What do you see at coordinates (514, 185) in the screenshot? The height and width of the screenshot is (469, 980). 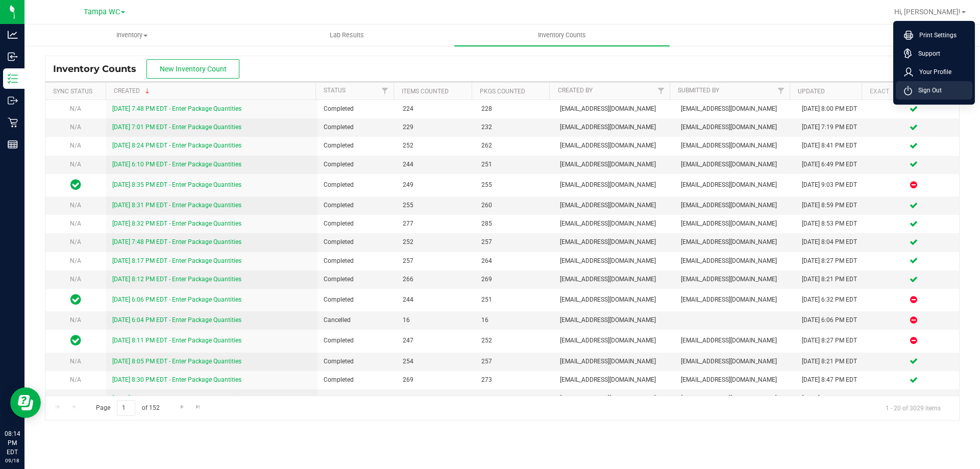 I see `span: 255` at bounding box center [514, 185].